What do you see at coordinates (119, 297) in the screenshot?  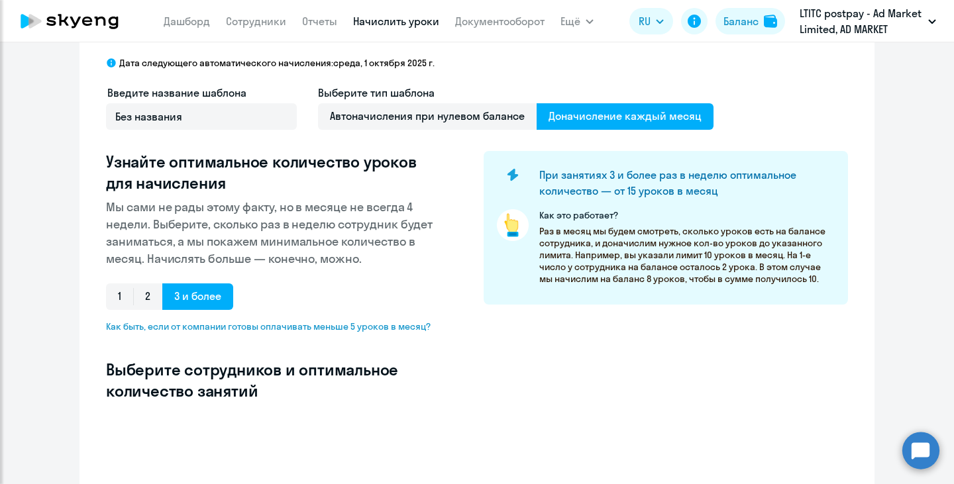 I see `span: 1` at bounding box center [119, 297].